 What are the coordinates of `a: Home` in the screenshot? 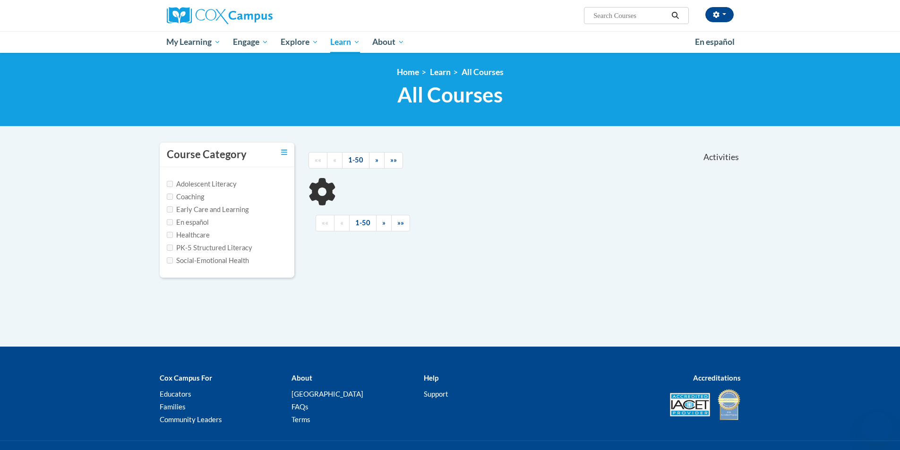 It's located at (408, 72).